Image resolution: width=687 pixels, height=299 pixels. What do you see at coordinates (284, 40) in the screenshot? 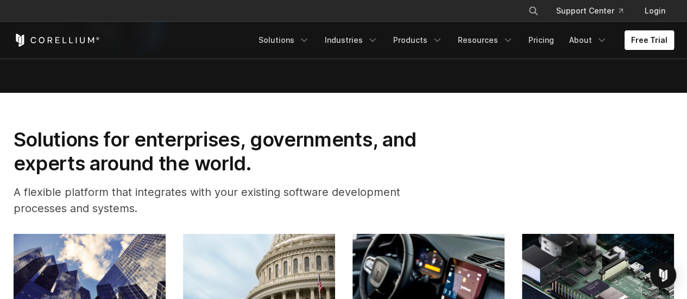
I see `a: Solutions` at bounding box center [284, 40].